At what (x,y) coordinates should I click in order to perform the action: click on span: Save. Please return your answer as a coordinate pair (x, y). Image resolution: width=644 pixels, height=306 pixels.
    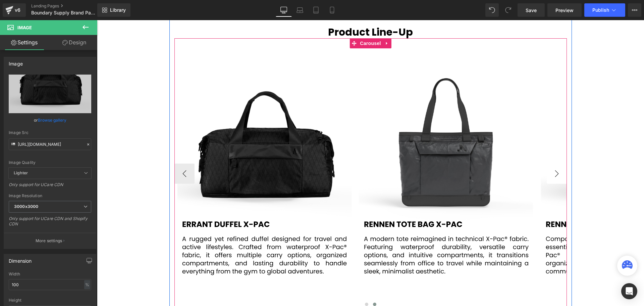
    Looking at the image, I should click on (531, 10).